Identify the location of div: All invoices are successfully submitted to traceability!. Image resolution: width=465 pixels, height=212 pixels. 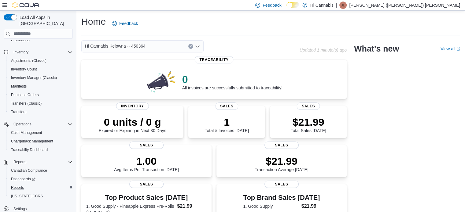
(232, 82).